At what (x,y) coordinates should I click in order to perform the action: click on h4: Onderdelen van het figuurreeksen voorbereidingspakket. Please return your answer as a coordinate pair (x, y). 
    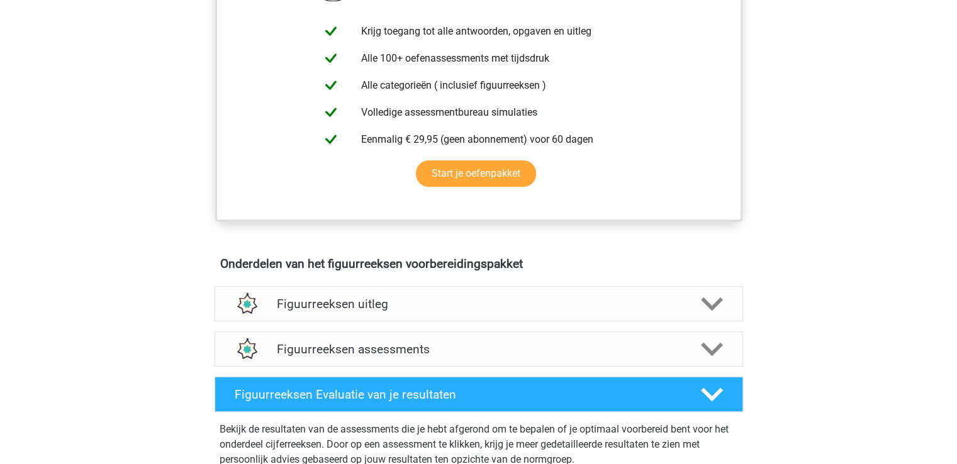
    Looking at the image, I should click on (479, 264).